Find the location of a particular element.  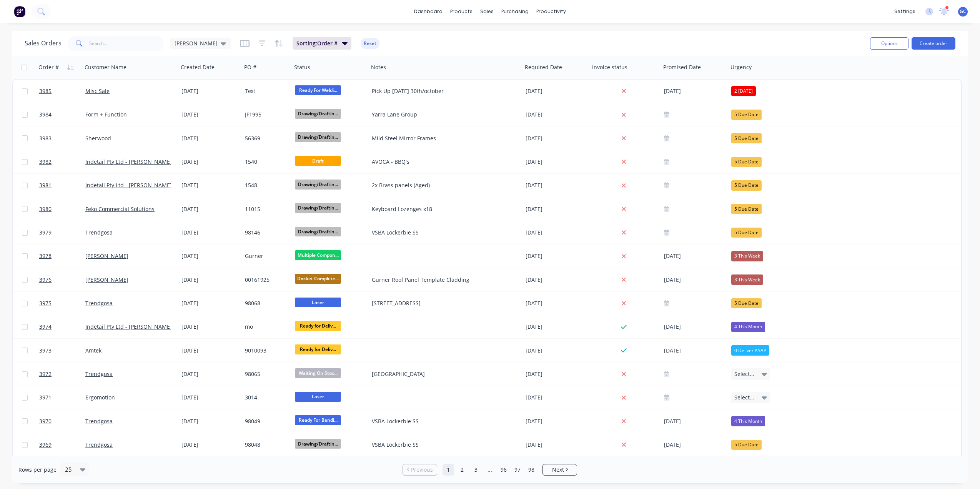

div: 1548 is located at coordinates (266, 186).